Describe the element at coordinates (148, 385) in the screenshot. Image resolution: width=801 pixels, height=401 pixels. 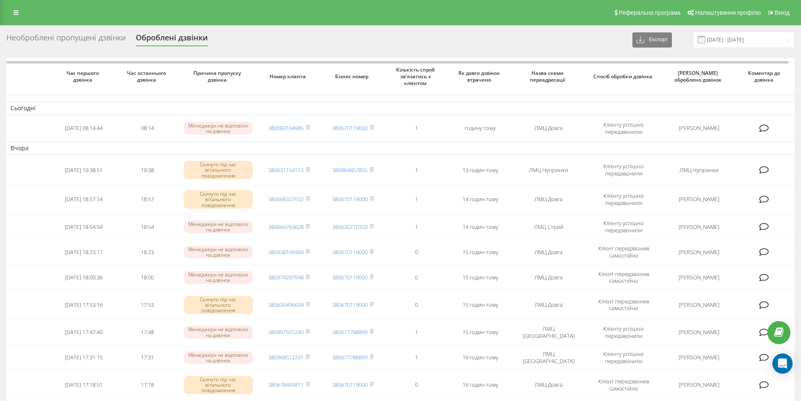
I see `td: 17:18` at that location.